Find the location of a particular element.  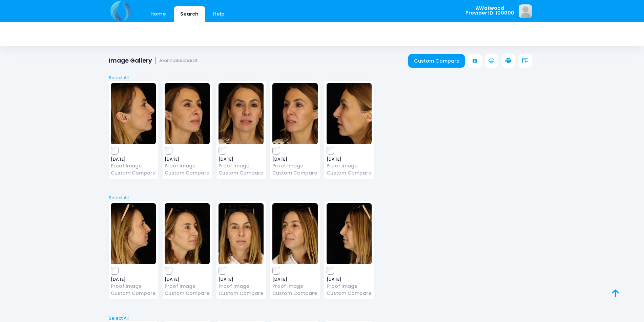

h1: Image Gallery is located at coordinates (154, 61).